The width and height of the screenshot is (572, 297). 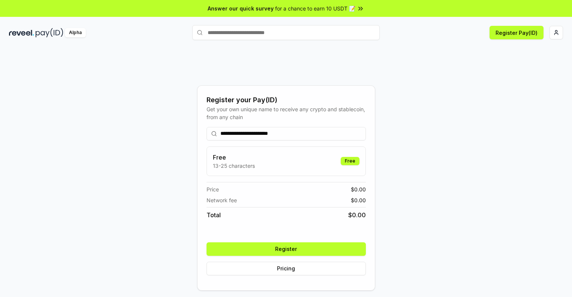 What do you see at coordinates (21, 33) in the screenshot?
I see `img: reveel_dark` at bounding box center [21, 33].